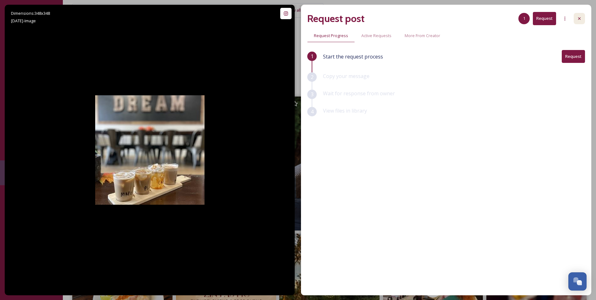  What do you see at coordinates (577, 281) in the screenshot?
I see `button: Open Chat` at bounding box center [577, 281].